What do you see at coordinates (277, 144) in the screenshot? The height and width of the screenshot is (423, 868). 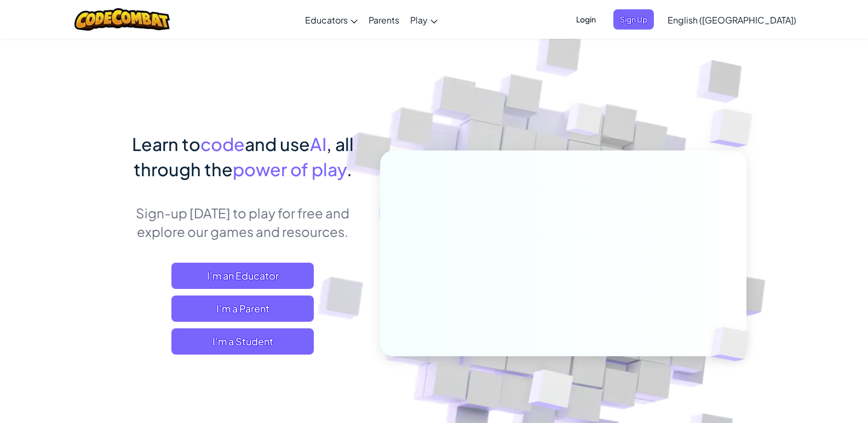 I see `span: and use` at bounding box center [277, 144].